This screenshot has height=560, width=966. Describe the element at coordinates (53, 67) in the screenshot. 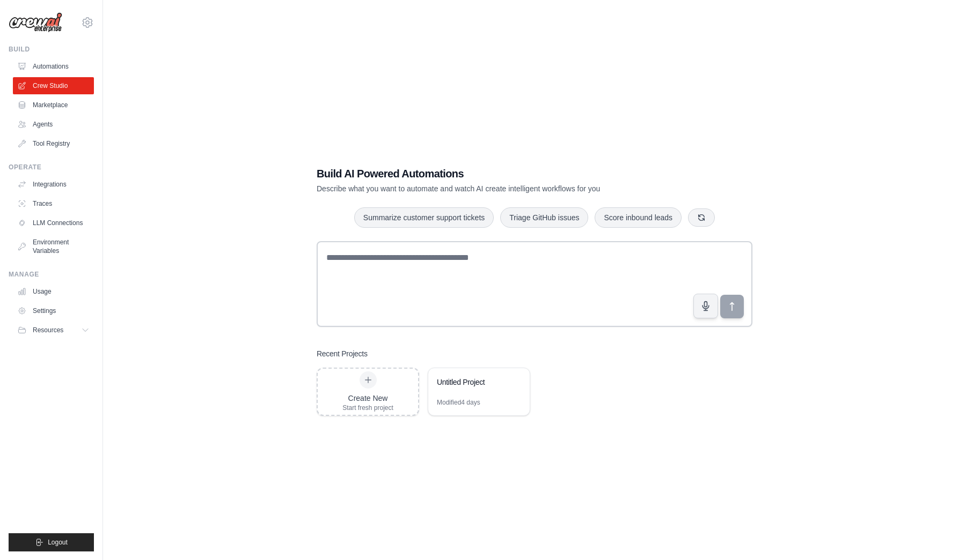

I see `a: Automations` at that location.